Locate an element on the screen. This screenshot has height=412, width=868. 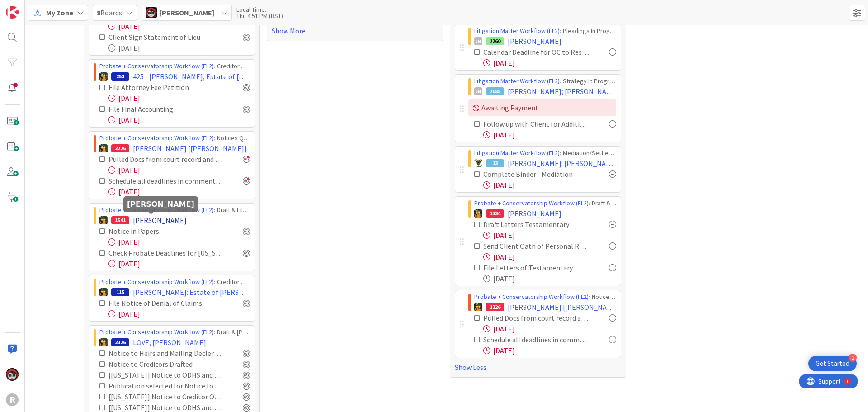
div: Thu 4:51 PM (BST) is located at coordinates (259, 16).